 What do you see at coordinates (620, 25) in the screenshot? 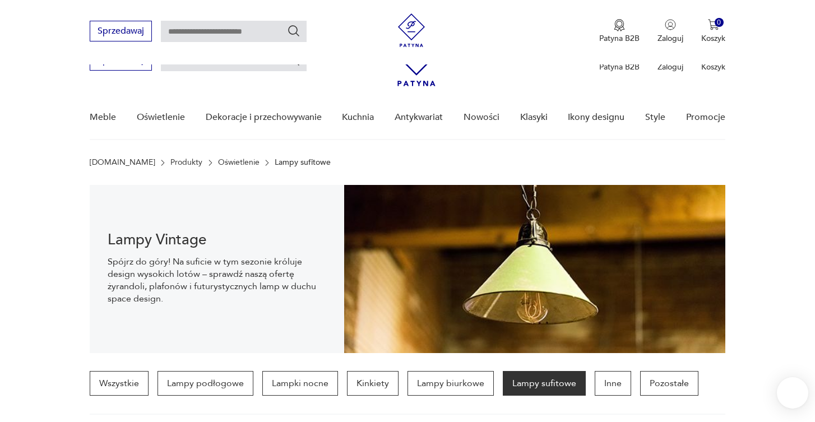
I see `img: Ikona medalu` at bounding box center [620, 25].